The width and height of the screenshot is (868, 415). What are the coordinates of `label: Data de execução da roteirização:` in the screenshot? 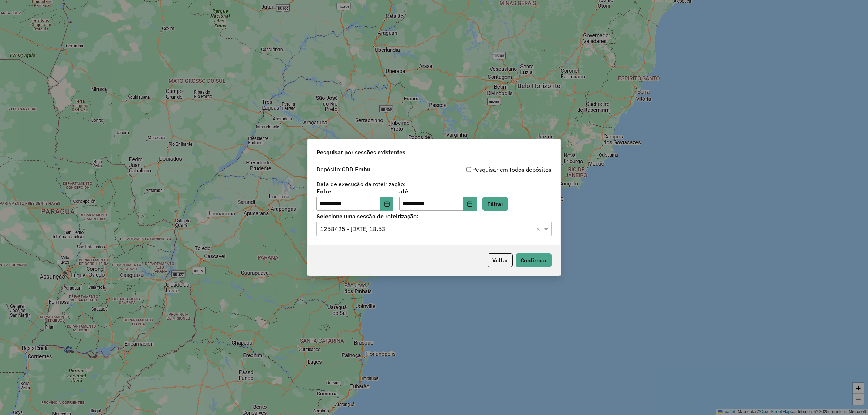 It's located at (361, 184).